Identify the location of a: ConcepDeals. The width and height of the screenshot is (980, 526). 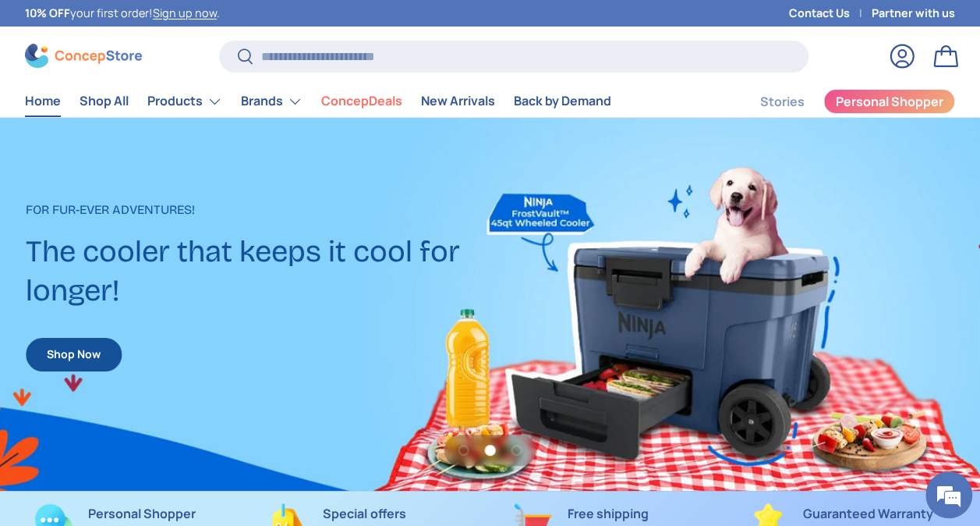
(362, 100).